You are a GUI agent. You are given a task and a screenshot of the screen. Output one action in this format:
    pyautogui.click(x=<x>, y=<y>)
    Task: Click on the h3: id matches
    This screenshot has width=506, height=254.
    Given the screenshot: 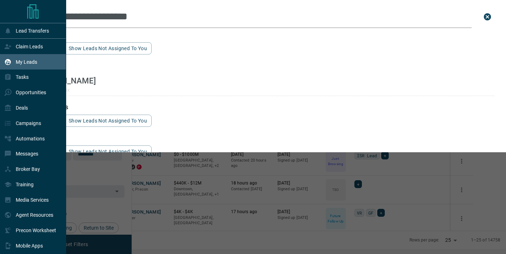 What is the action you would take?
    pyautogui.click(x=261, y=138)
    